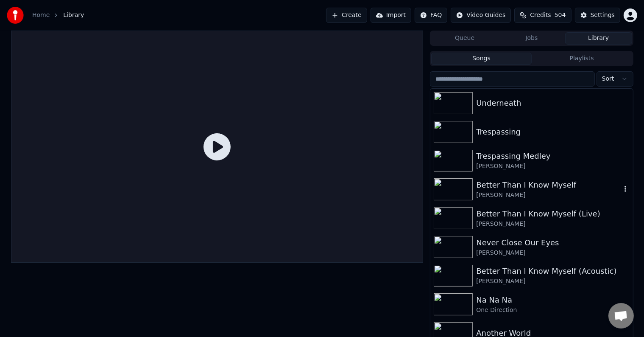 The image size is (644, 337). I want to click on span: Sort, so click(608, 79).